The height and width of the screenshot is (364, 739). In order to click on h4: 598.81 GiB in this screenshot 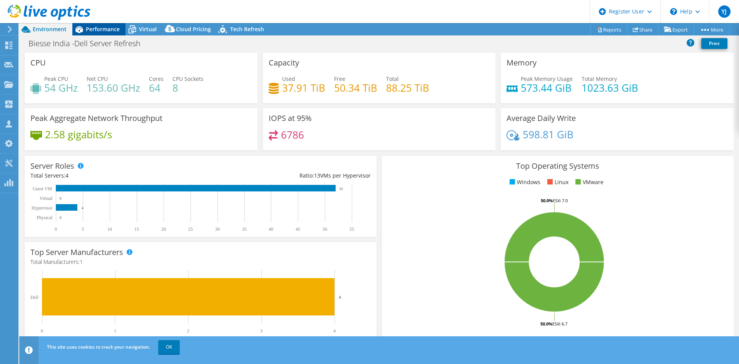, I will do `click(548, 134)`.